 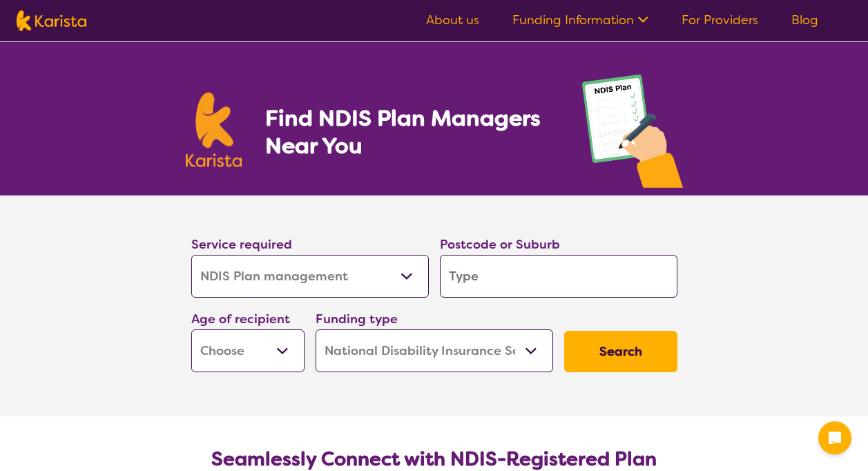 What do you see at coordinates (580, 20) in the screenshot?
I see `a: Funding Information` at bounding box center [580, 20].